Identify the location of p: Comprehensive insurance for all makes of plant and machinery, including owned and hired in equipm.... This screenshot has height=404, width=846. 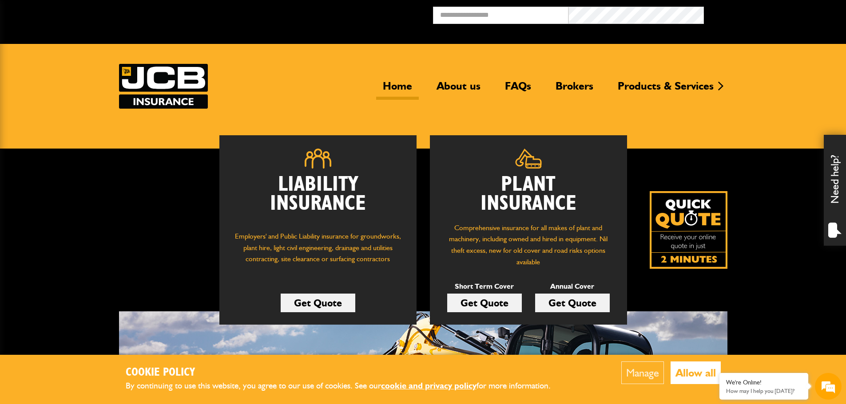
(528, 245).